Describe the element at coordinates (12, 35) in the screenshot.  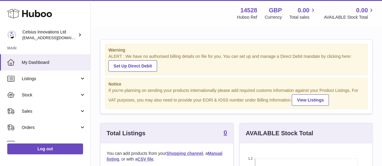
I see `img: internalAdmin-14528@internal.huboo.com` at that location.